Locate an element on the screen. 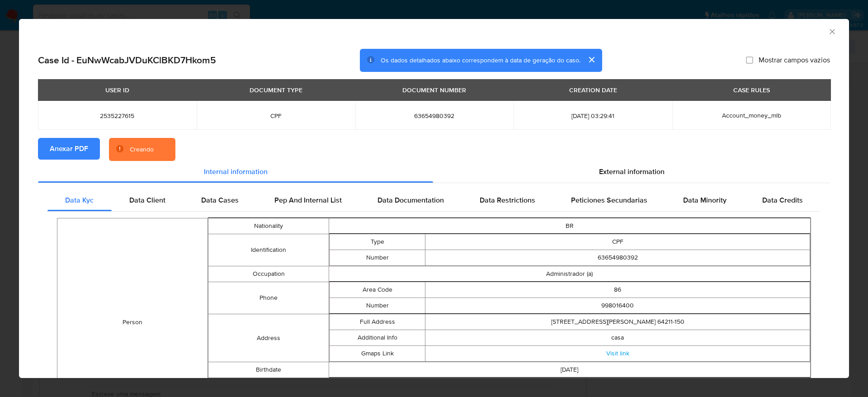 The image size is (868, 397). td: Full Address is located at coordinates (377, 322).